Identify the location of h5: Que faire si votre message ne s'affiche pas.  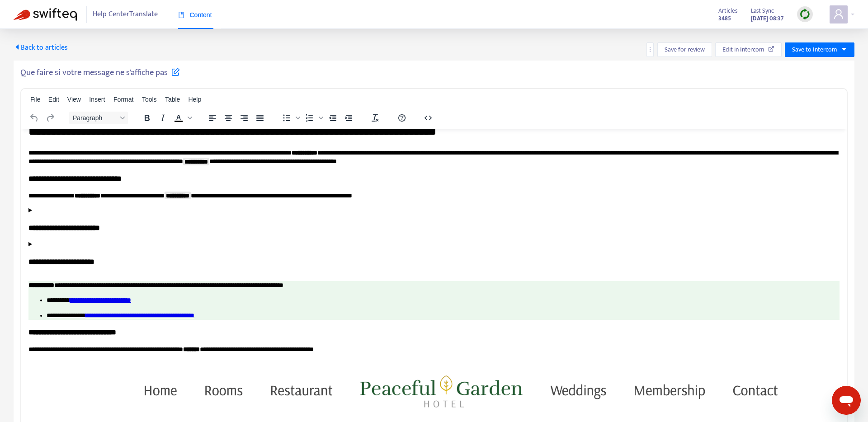
(100, 73).